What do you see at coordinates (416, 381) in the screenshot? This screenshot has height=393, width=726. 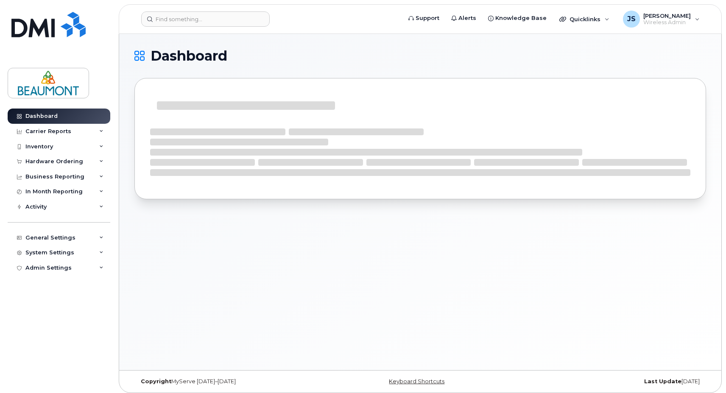 I see `a: Keyboard Shortcuts` at bounding box center [416, 381].